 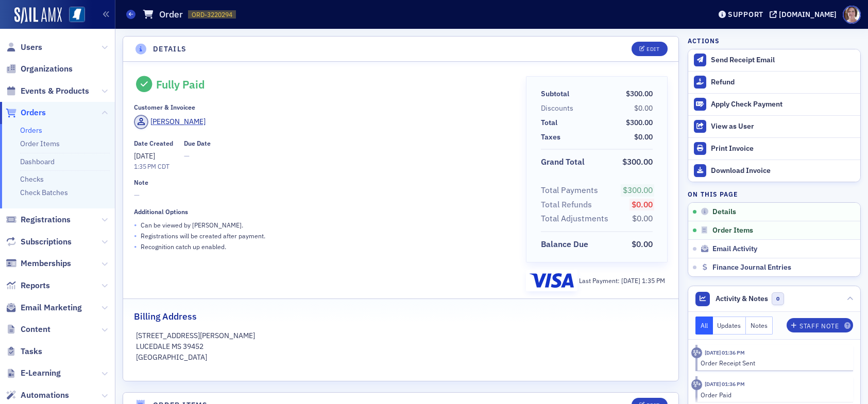 What do you see at coordinates (37, 395) in the screenshot?
I see `a: Automations` at bounding box center [37, 395].